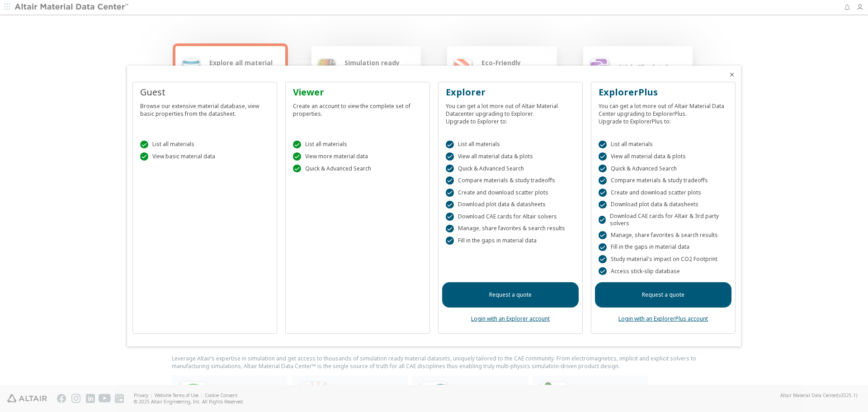 This screenshot has width=868, height=412. What do you see at coordinates (663, 318) in the screenshot?
I see `a: Login with an ExplorerPlus account` at bounding box center [663, 318].